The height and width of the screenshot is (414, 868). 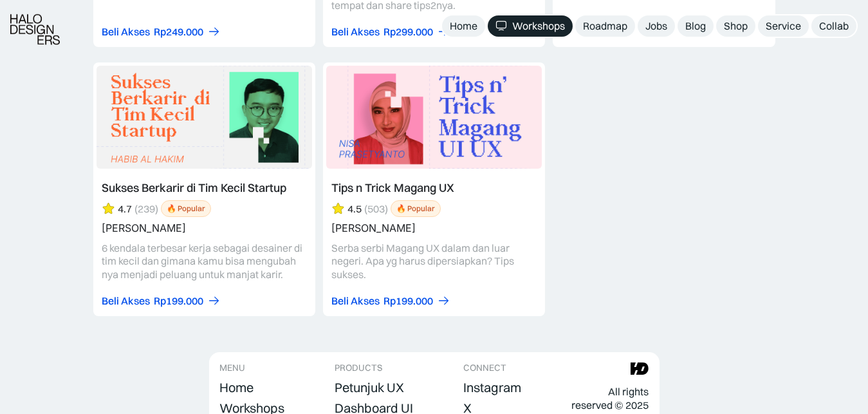 What do you see at coordinates (735, 26) in the screenshot?
I see `div: Shop` at bounding box center [735, 26].